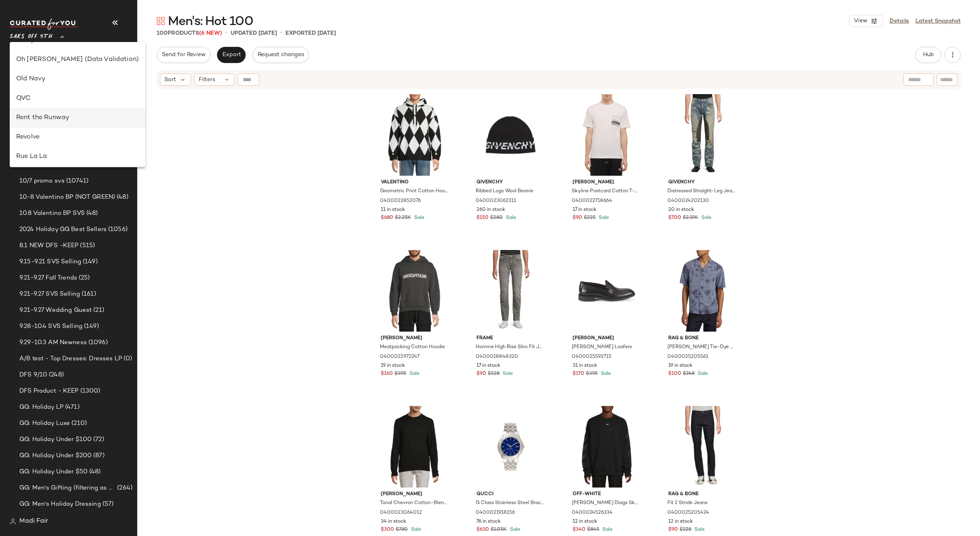 This screenshot has width=980, height=536. Describe the element at coordinates (189, 33) in the screenshot. I see `div: Products` at that location.